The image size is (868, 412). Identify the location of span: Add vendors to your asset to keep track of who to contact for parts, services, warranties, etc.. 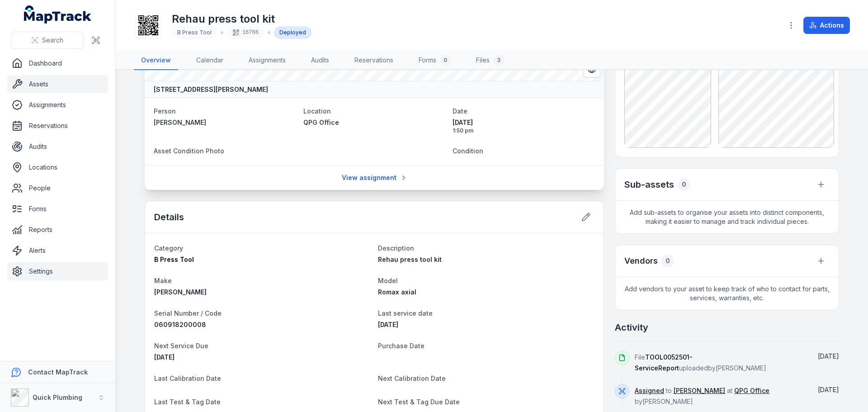
(727, 293).